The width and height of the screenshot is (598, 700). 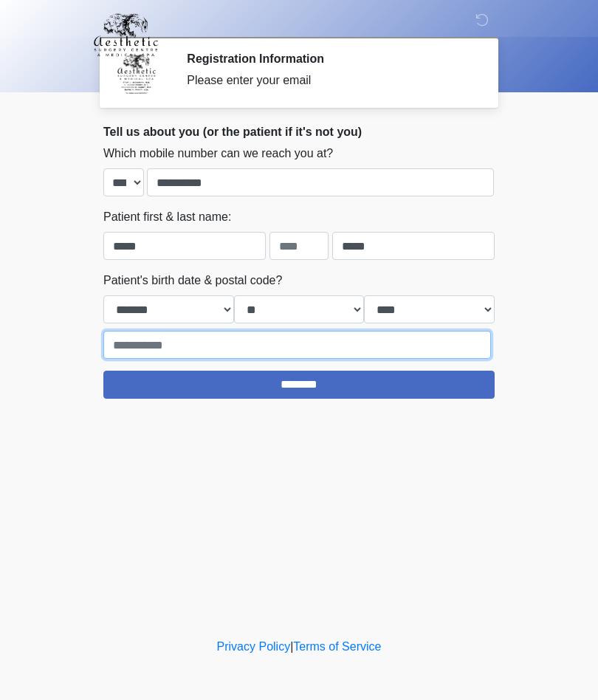 What do you see at coordinates (329, 80) in the screenshot?
I see `div: Please enter your email` at bounding box center [329, 80].